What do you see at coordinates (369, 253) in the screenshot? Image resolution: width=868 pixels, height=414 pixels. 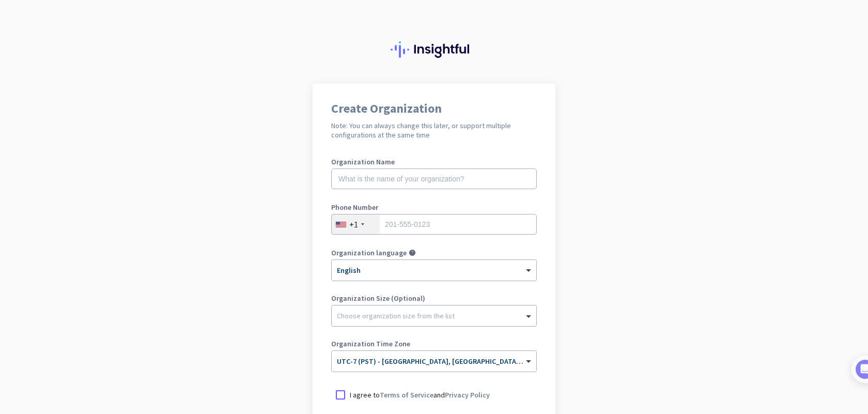 I see `label: Organization language` at bounding box center [369, 253].